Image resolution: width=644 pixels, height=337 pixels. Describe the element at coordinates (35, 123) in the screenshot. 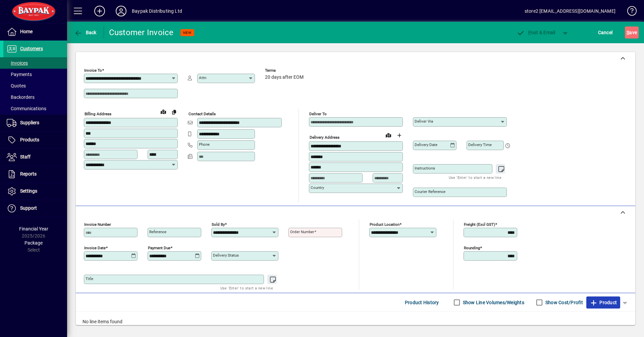

I see `a: Suppliers` at that location.